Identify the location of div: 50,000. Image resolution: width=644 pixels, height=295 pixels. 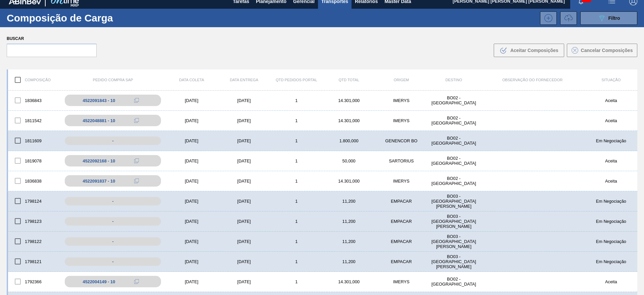
(349, 161).